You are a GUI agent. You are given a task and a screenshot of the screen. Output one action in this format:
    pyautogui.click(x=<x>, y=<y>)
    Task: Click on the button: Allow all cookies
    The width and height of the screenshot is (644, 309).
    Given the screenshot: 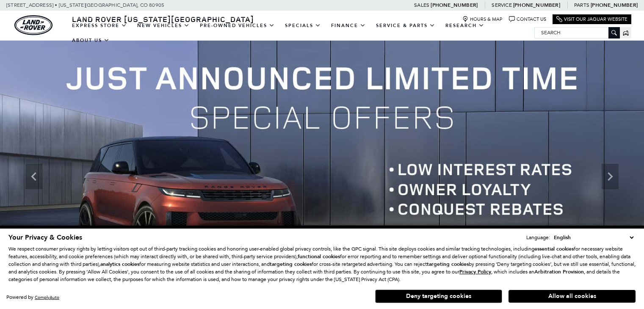 What is the action you would take?
    pyautogui.click(x=572, y=296)
    